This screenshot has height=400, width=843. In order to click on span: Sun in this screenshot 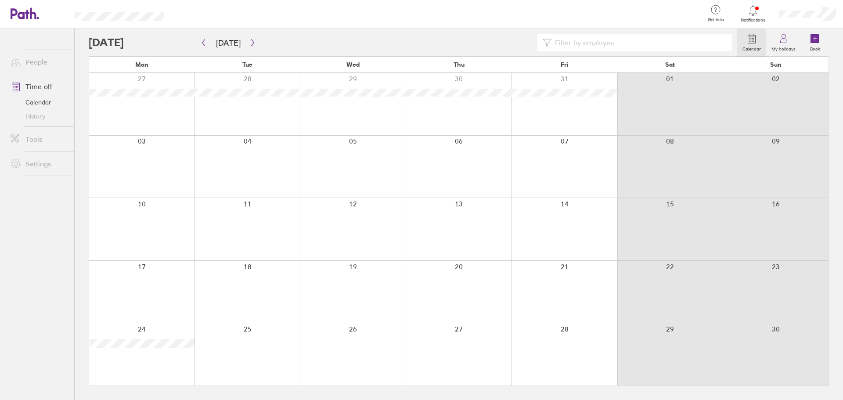, I will do `click(775, 65)`.